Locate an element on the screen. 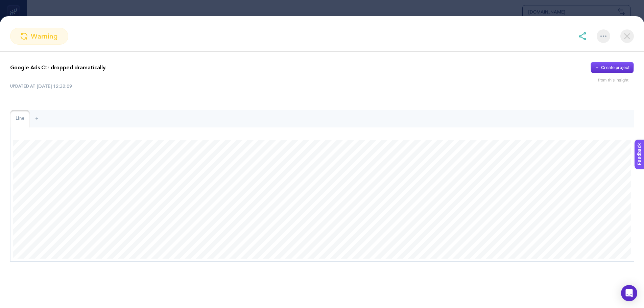  img: More options is located at coordinates (603, 36).